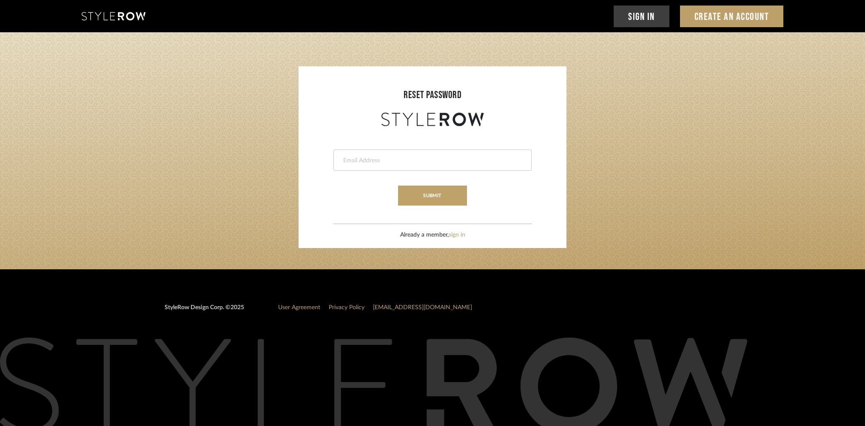 This screenshot has height=426, width=865. Describe the element at coordinates (204, 311) in the screenshot. I see `div: StyleRow Design Corp. ©2025` at that location.